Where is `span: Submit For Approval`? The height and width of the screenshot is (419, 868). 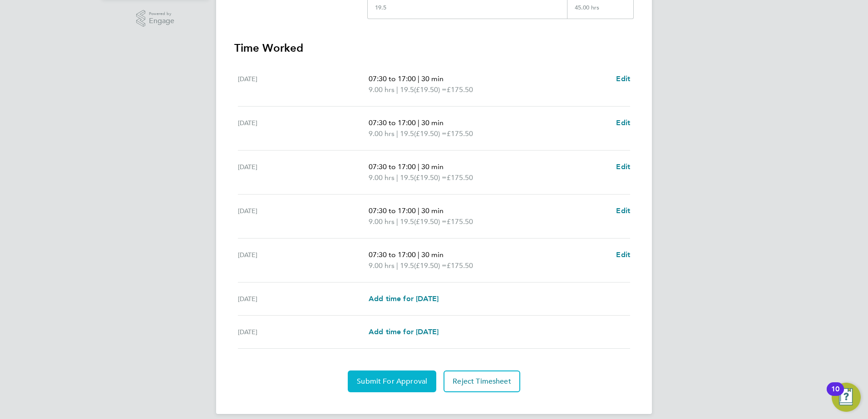
span: Submit For Approval is located at coordinates (392, 382).